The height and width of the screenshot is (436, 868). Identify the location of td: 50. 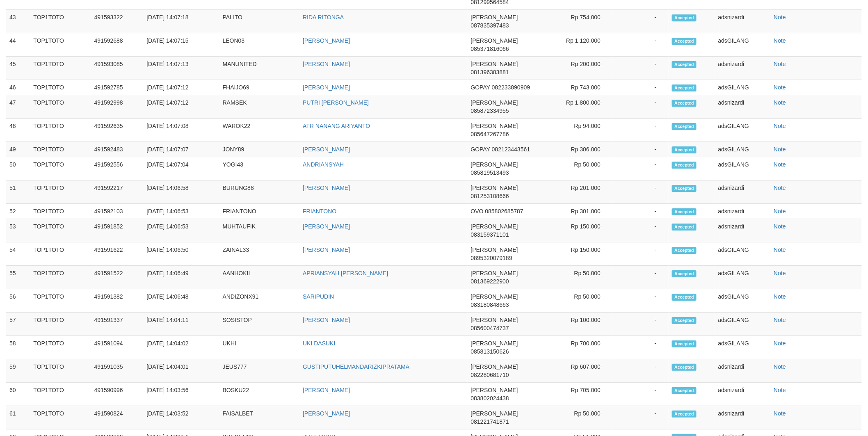
(18, 169).